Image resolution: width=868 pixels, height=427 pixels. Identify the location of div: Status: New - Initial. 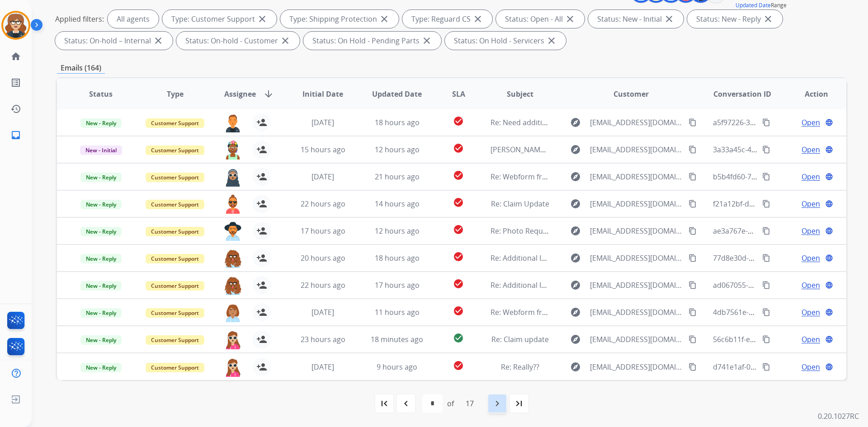
(636, 19).